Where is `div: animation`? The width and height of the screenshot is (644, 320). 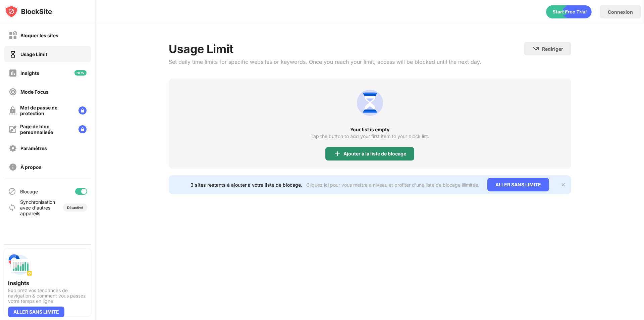
div: animation is located at coordinates (569, 12).